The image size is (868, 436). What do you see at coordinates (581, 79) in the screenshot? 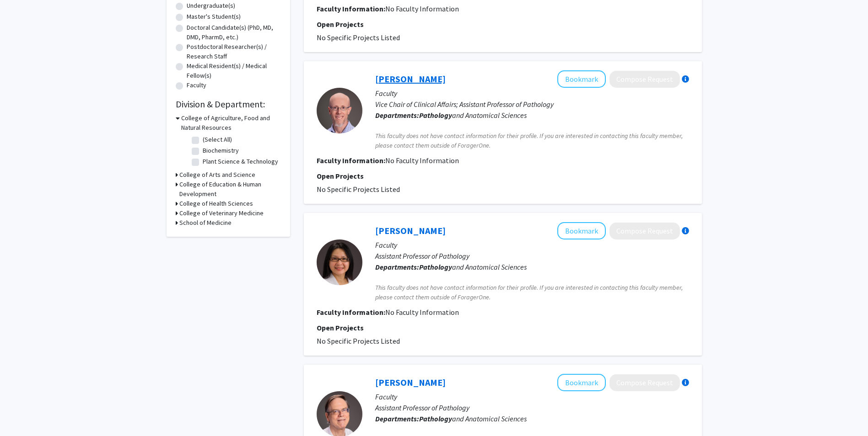
I see `button: Add Eric Johannesen to Bookmarks` at bounding box center [581, 79].